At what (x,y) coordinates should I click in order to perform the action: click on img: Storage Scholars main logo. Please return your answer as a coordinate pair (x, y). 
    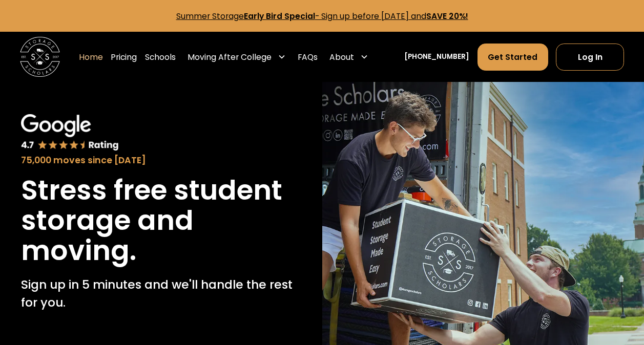
    Looking at the image, I should click on (40, 57).